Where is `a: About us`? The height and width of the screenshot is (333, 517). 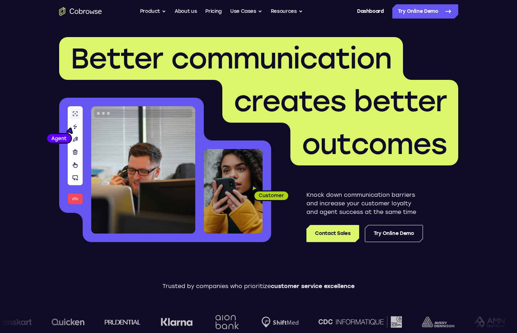 a: About us is located at coordinates (186, 11).